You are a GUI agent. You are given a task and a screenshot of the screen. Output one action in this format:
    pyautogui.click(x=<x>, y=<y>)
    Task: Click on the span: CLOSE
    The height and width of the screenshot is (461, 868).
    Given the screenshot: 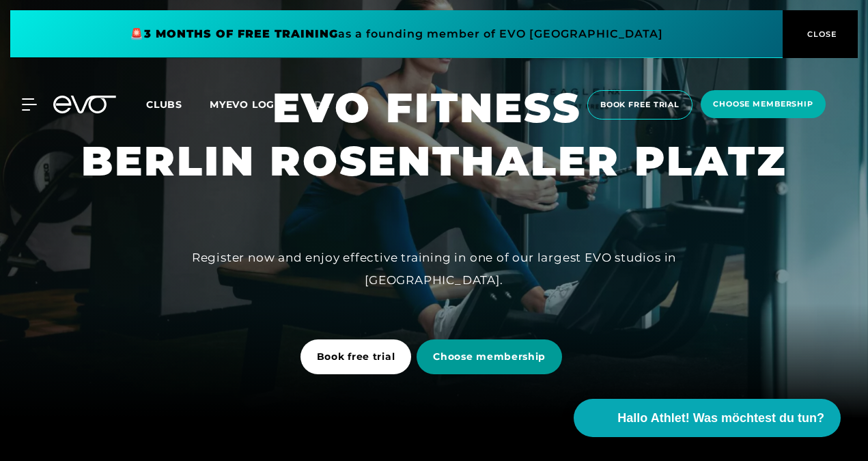 What is the action you would take?
    pyautogui.click(x=821, y=34)
    